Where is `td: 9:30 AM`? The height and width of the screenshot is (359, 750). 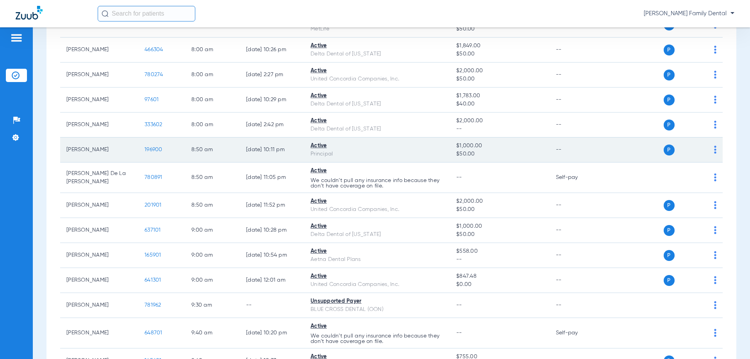 td: 9:30 AM is located at coordinates (213, 306).